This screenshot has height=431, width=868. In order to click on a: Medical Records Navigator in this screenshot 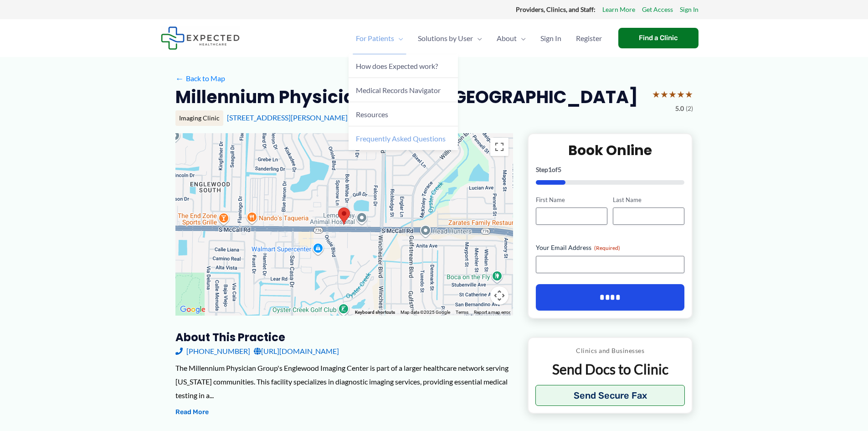, I will do `click(403, 90)`.